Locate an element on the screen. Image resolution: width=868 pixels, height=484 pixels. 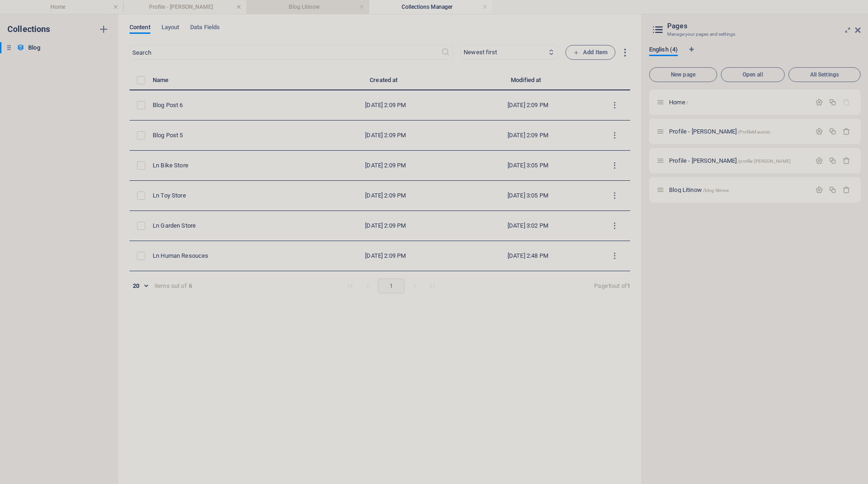
button: Open all is located at coordinates (753, 74).